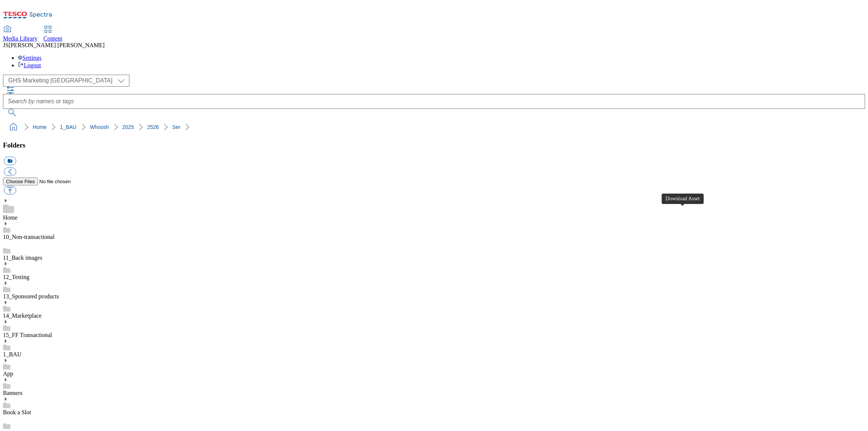 The height and width of the screenshot is (431, 868). What do you see at coordinates (8, 373) in the screenshot?
I see `a: App` at bounding box center [8, 373].